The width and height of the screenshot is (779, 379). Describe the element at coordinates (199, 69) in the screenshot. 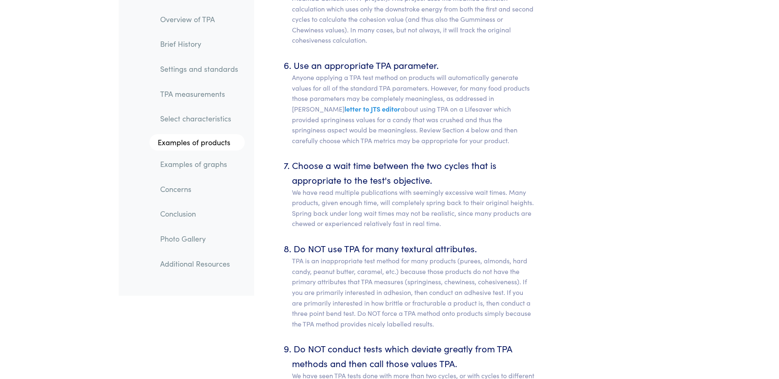

I see `a: Settings and standards` at that location.